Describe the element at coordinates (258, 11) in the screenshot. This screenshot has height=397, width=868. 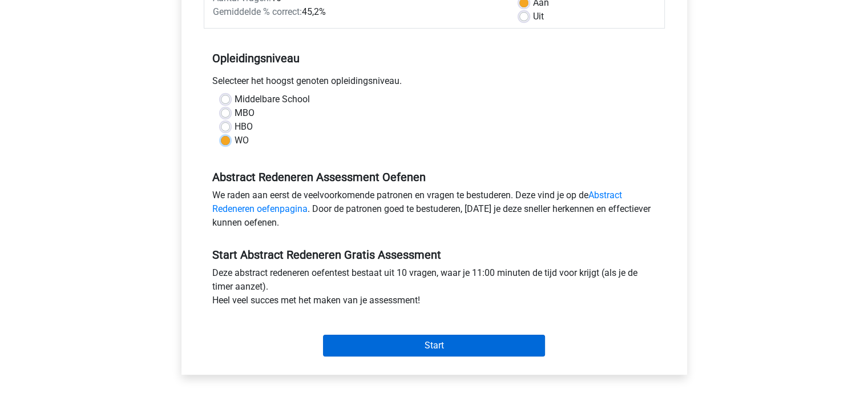
I see `span: Gemiddelde % correct:` at that location.